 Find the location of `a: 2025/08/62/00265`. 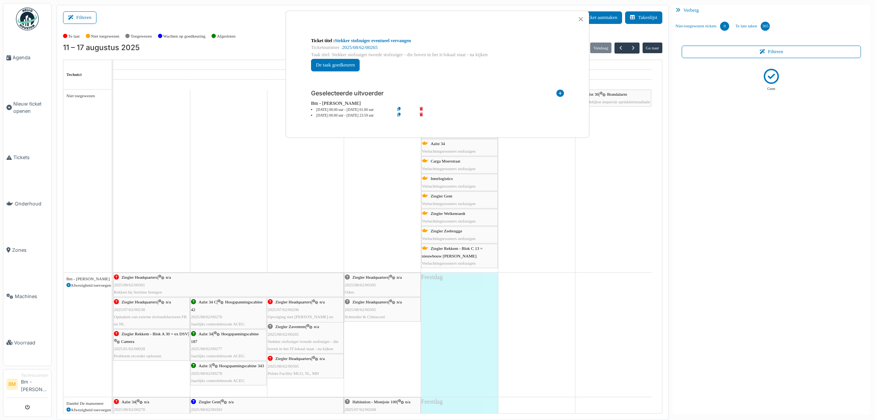

a: 2025/08/62/00265 is located at coordinates (360, 47).